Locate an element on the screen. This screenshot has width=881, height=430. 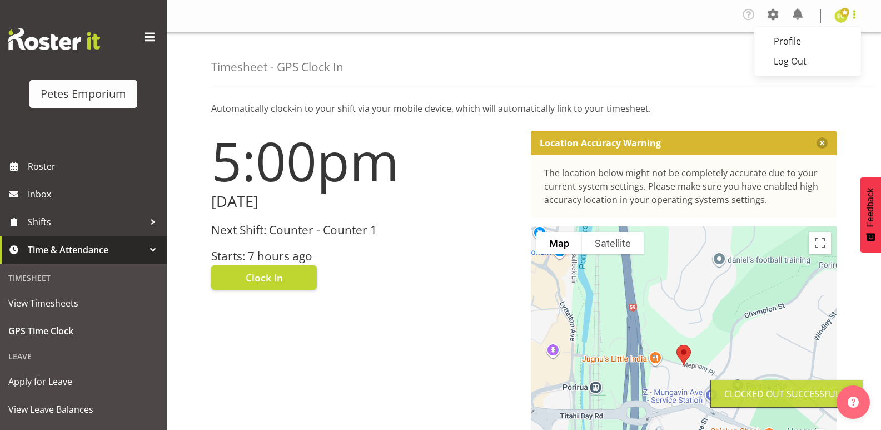
a: Log Out is located at coordinates (808, 61).